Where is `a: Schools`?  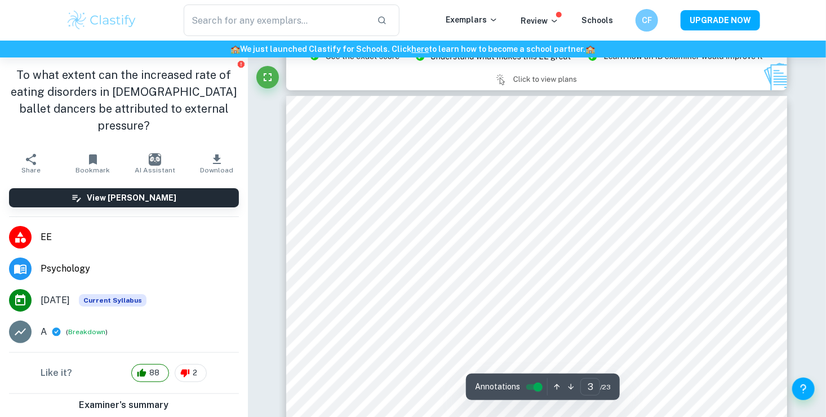 a: Schools is located at coordinates (597, 20).